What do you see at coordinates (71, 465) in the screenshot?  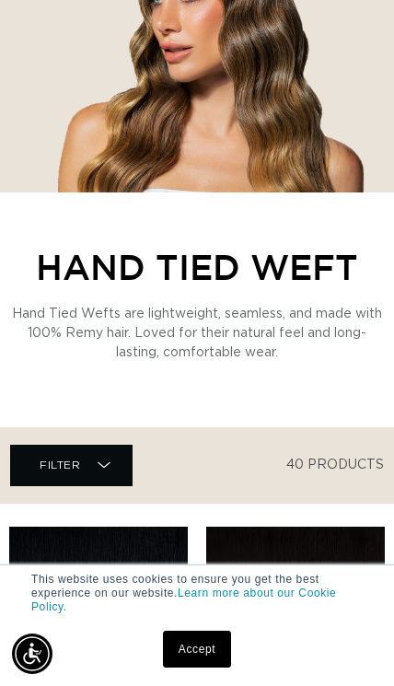 I see `summary: Filter` at bounding box center [71, 465].